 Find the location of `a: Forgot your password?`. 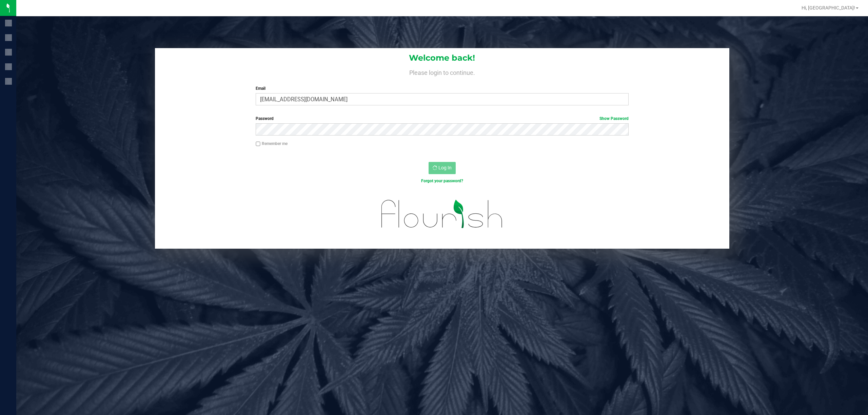

a: Forgot your password? is located at coordinates (442, 181).